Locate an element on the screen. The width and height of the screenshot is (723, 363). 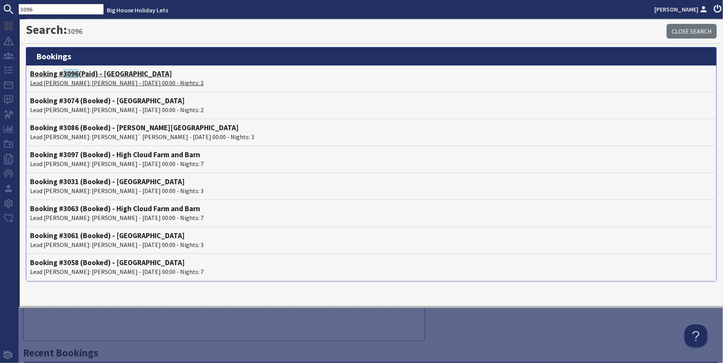
input: SEARCH is located at coordinates (61, 9).